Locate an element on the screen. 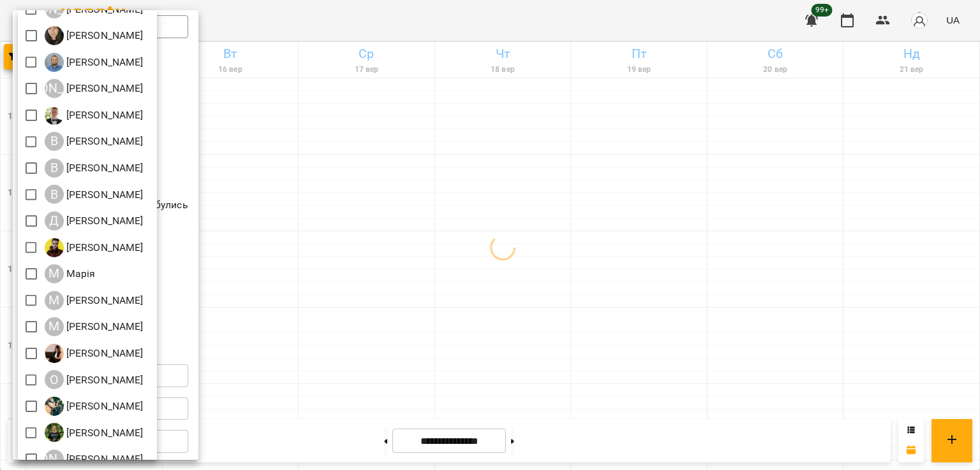 This screenshot has height=470, width=980. div: Артем Кот is located at coordinates (93, 89).